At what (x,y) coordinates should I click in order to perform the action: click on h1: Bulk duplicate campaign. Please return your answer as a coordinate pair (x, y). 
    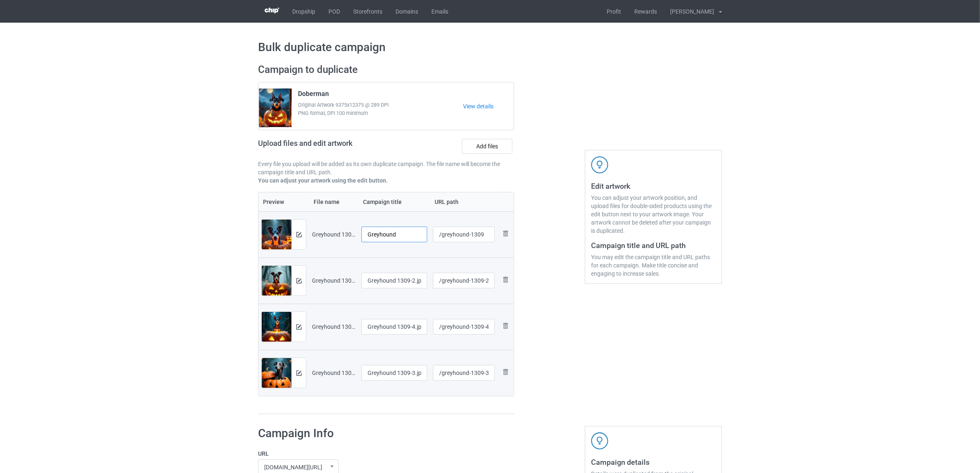
    Looking at the image, I should click on (490, 47).